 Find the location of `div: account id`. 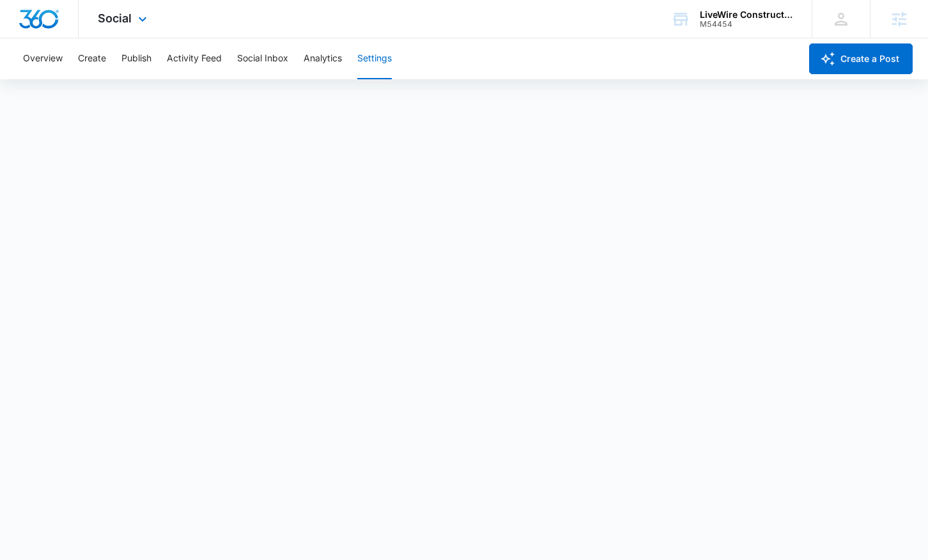

div: account id is located at coordinates (747, 25).